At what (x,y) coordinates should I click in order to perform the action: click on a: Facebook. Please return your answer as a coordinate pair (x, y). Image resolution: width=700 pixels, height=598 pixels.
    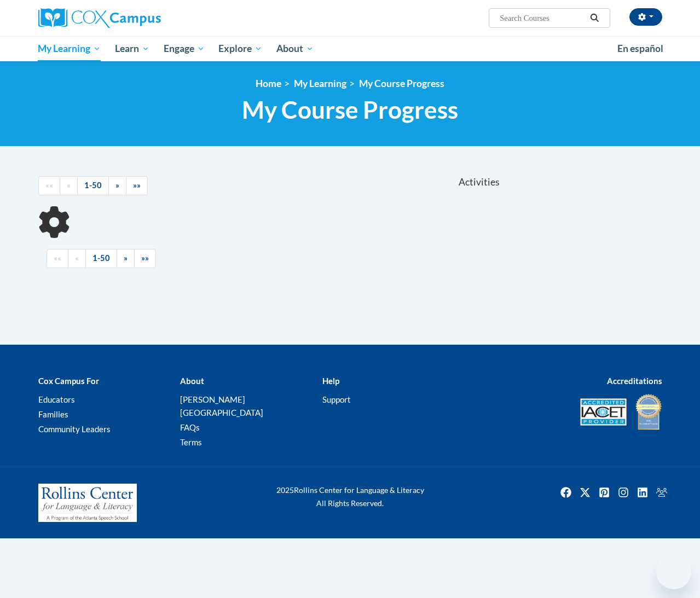
    Looking at the image, I should click on (566, 493).